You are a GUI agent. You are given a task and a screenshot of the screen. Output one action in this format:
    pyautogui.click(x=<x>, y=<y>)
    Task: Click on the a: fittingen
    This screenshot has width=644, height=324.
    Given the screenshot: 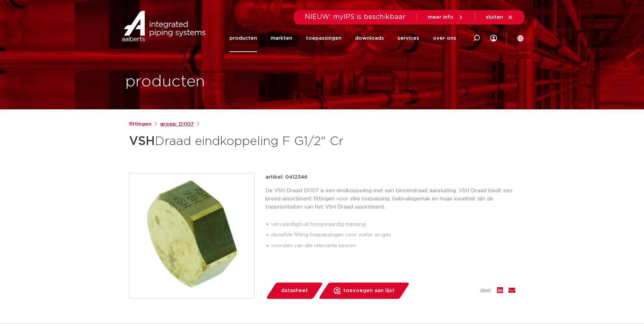 What is the action you would take?
    pyautogui.click(x=140, y=124)
    